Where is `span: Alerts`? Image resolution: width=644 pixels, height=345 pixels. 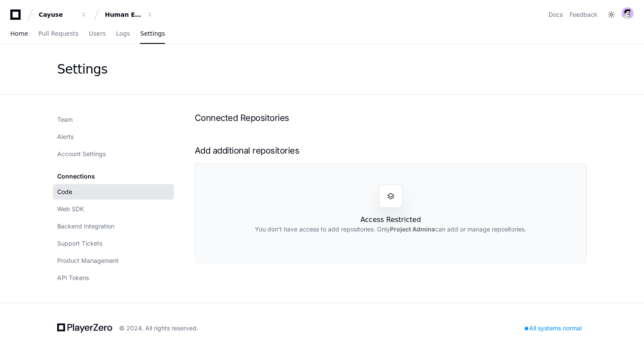
span: Alerts is located at coordinates (65, 137).